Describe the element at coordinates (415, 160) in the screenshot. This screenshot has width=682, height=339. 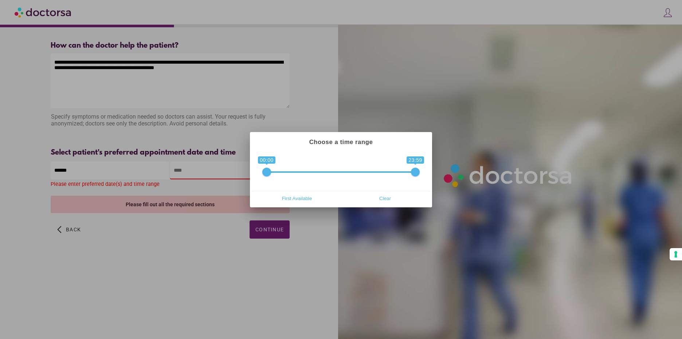
I see `span: 23:59` at that location.